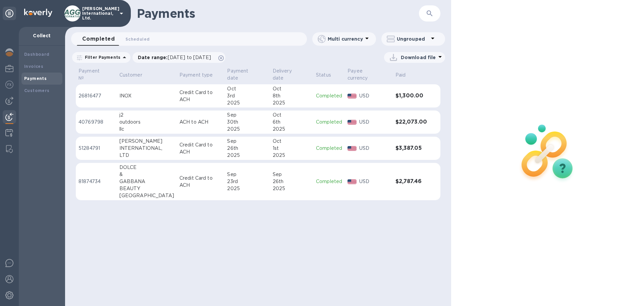 The width and height of the screenshot is (644, 306). Describe the element at coordinates (147, 181) in the screenshot. I see `div: GABBANA` at that location.